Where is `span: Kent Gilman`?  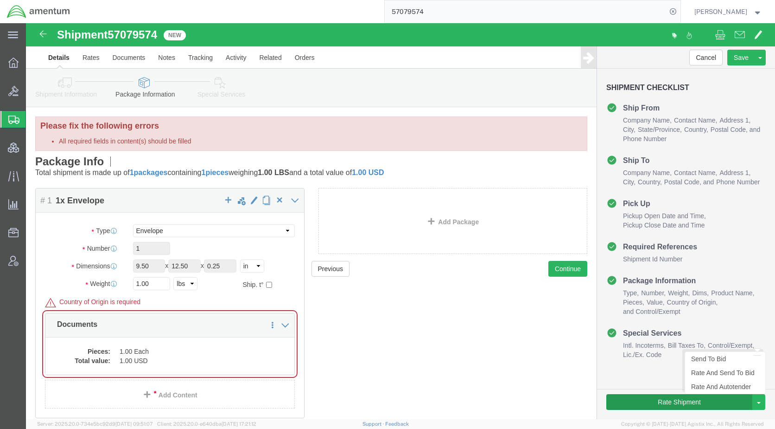 span: Kent Gilman is located at coordinates (721, 12).